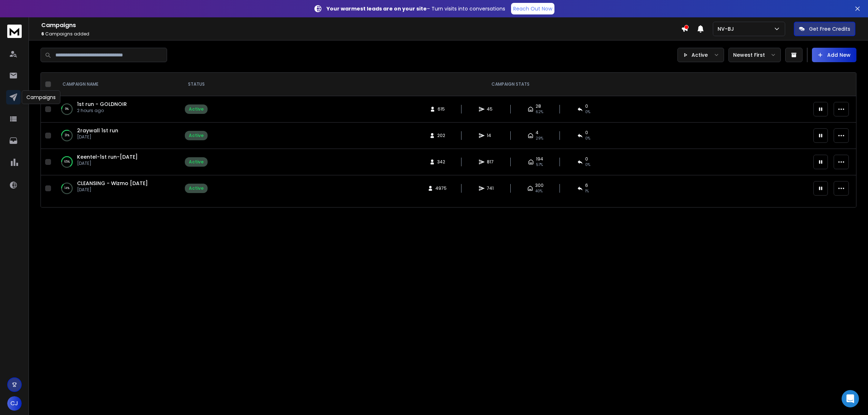  I want to click on a: 1st run - GOLDNOIR, so click(102, 104).